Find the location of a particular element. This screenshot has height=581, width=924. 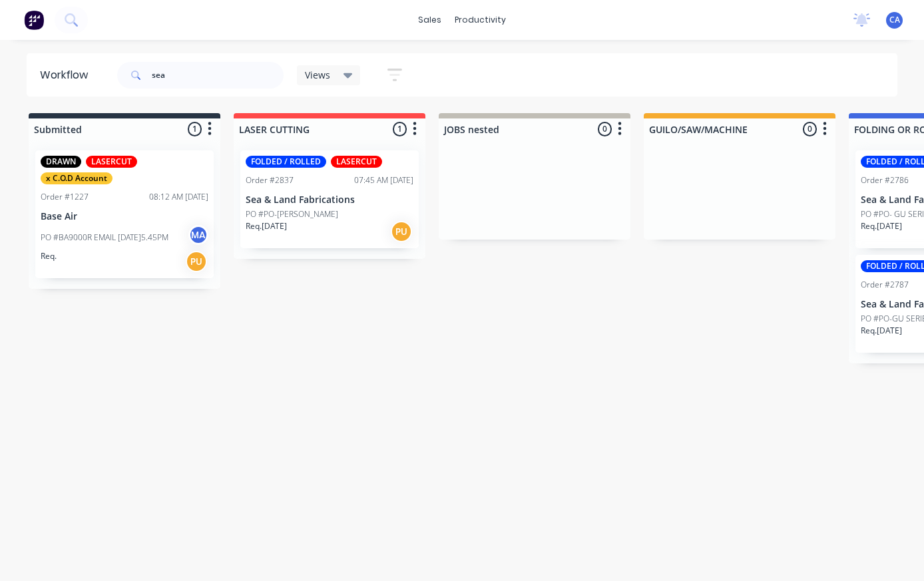

span: Views is located at coordinates (318, 75).